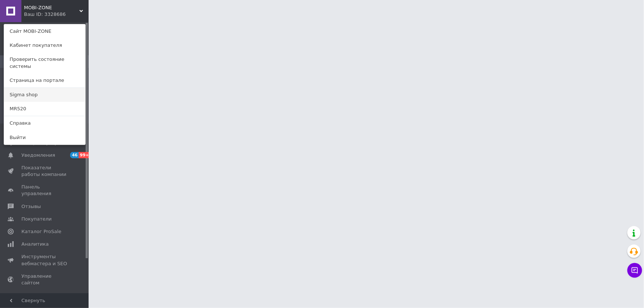  Describe the element at coordinates (31, 207) in the screenshot. I see `span: Отзывы` at that location.